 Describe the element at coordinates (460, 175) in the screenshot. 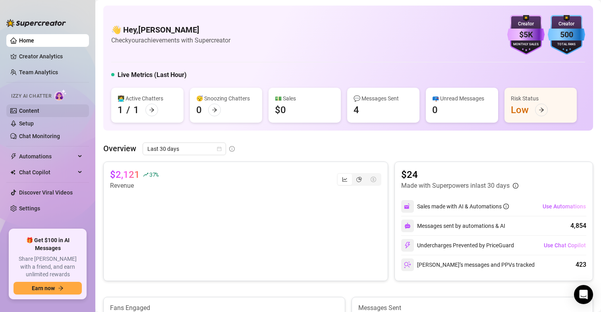

I see `article: $24` at that location.